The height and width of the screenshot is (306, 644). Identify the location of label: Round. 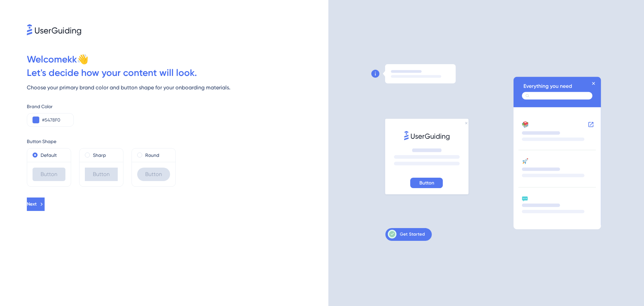
(152, 155).